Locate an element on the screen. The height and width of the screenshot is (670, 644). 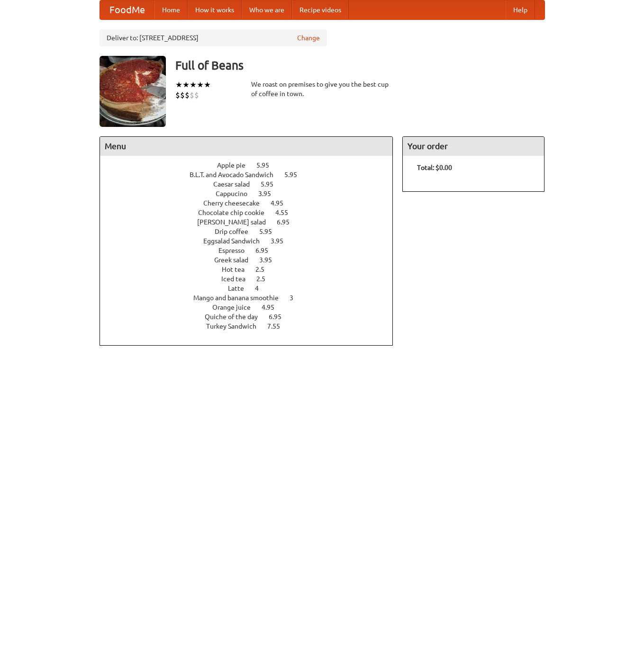
span: Hot tea is located at coordinates (238, 270).